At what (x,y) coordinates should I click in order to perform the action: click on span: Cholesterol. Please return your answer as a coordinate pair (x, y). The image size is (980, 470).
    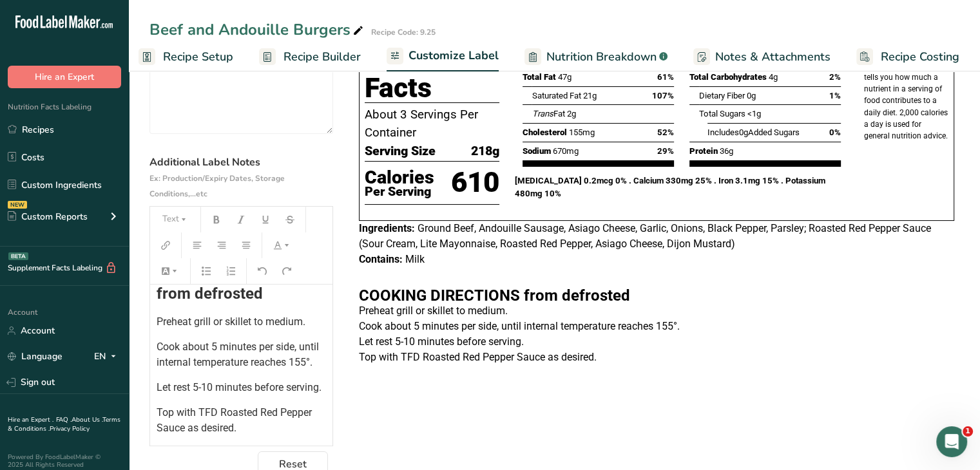
    Looking at the image, I should click on (544, 132).